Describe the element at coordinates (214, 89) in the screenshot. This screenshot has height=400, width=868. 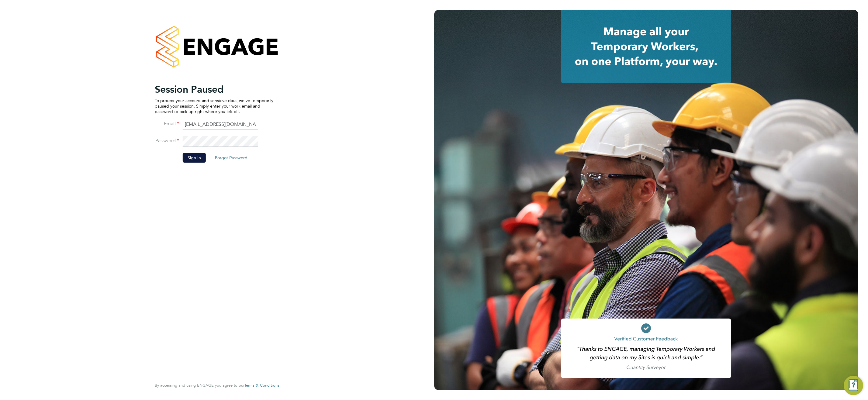
I see `h2: Session Paused` at that location.